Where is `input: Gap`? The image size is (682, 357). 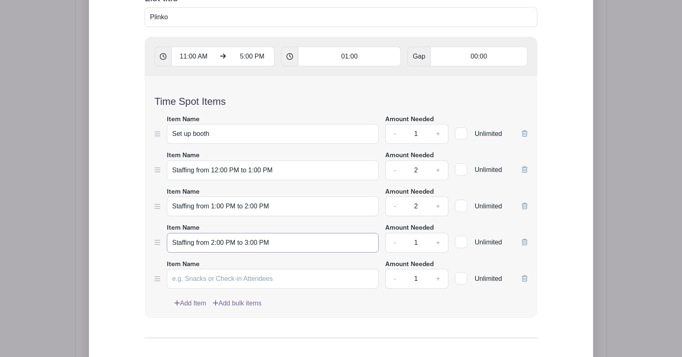 input: Gap is located at coordinates (479, 57).